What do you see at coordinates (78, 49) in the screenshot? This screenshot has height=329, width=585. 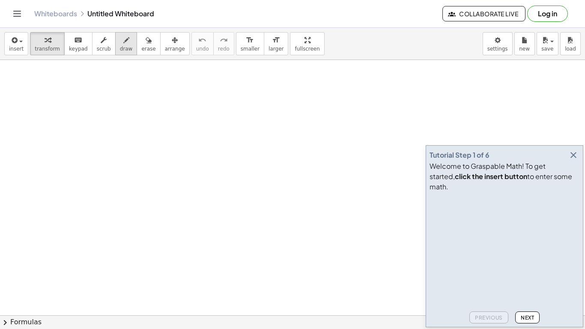 I see `span: keypad` at bounding box center [78, 49].